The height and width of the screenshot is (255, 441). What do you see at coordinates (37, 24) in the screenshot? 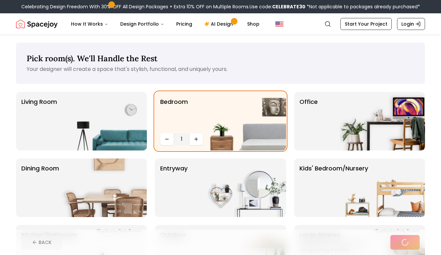
I see `a: Spacejoy` at bounding box center [37, 24].